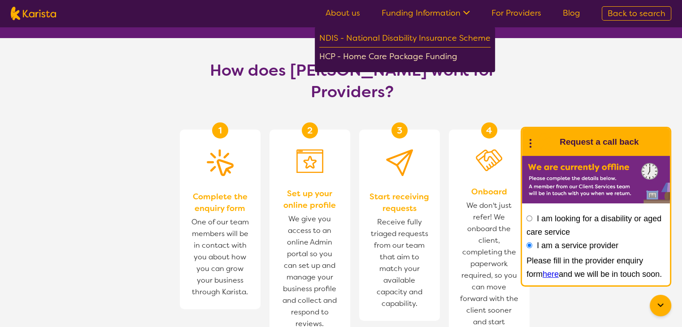 Image resolution: width=682 pixels, height=327 pixels. What do you see at coordinates (220, 163) in the screenshot?
I see `img: Complete the enquiry form` at bounding box center [220, 163].